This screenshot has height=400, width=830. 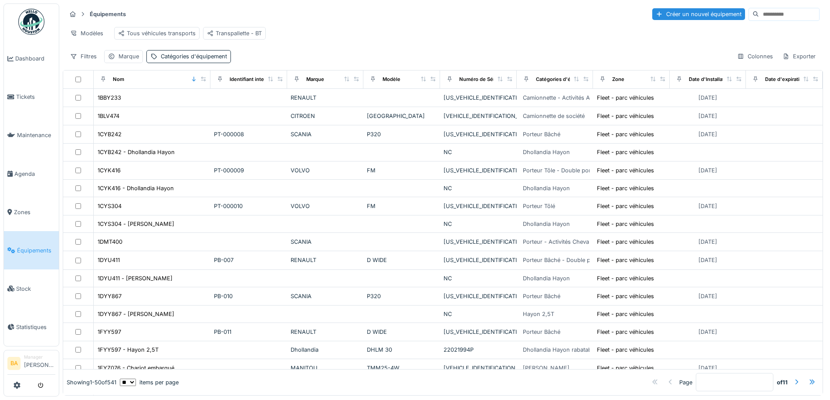 What do you see at coordinates (109, 206) in the screenshot?
I see `div: 1CYS304` at bounding box center [109, 206].